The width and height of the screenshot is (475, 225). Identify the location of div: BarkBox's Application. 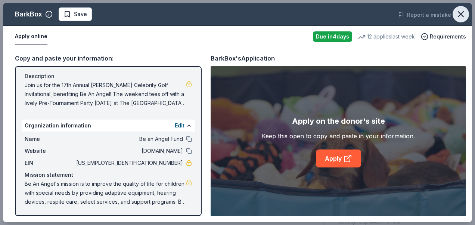
(243, 58).